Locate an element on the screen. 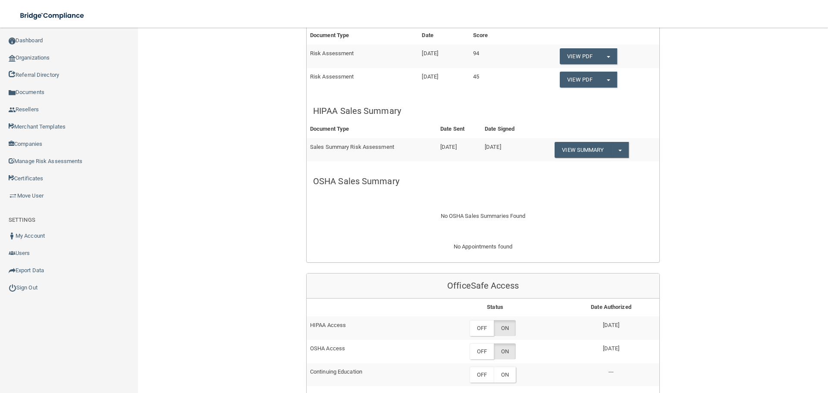  img: ic_dashboard_dark.d01f4a41.png is located at coordinates (12, 41).